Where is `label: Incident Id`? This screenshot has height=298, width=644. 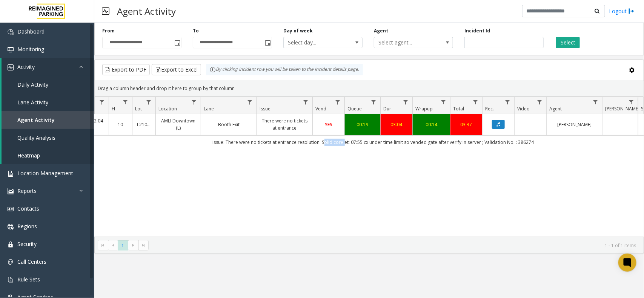 label: Incident Id is located at coordinates (477, 31).